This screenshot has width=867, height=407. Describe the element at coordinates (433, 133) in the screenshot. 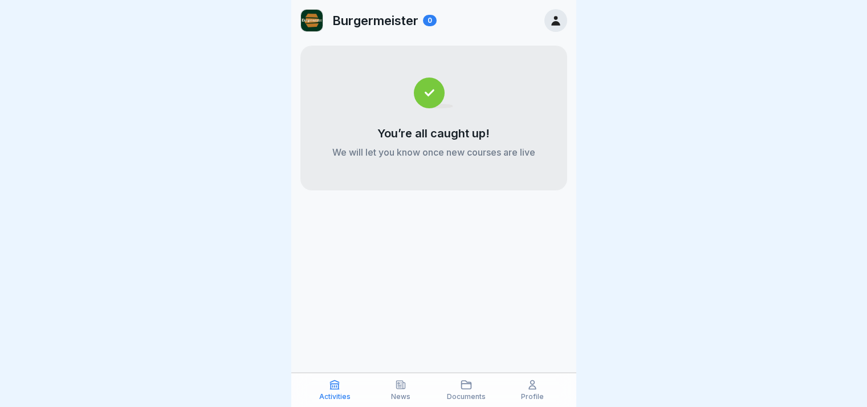

I see `p: You’re all caught up!` at that location.